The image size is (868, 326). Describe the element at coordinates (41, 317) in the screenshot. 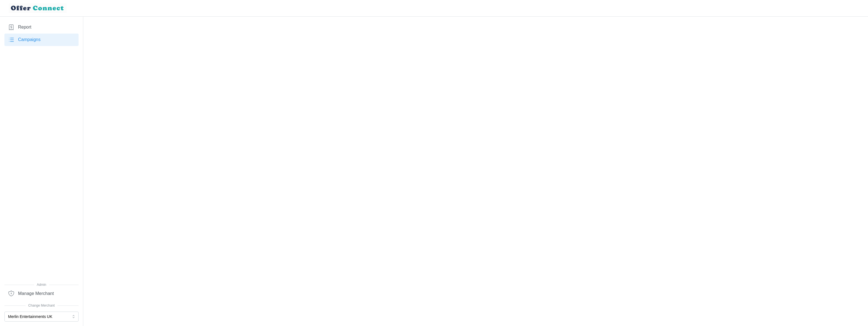

I see `button: Merlin Entertainments UK` at that location.